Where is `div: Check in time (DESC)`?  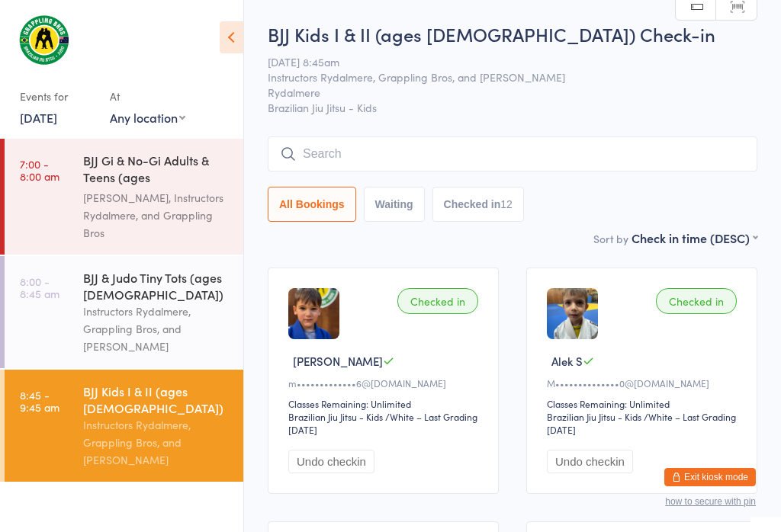 div: Check in time (DESC) is located at coordinates (694, 237).